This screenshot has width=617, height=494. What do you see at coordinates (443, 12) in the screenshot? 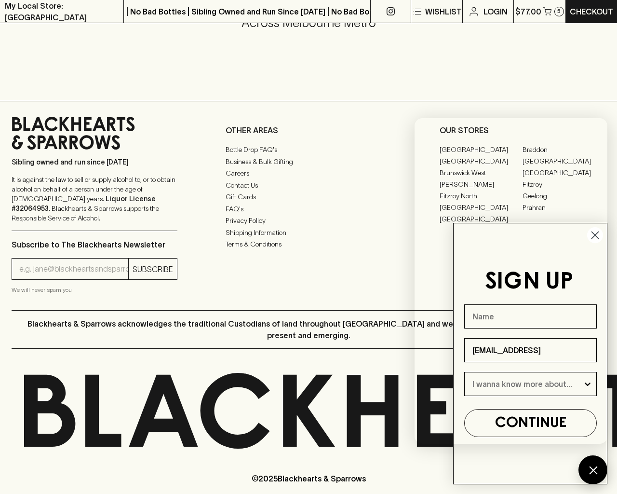
I see `p: Wishlist` at bounding box center [443, 12].